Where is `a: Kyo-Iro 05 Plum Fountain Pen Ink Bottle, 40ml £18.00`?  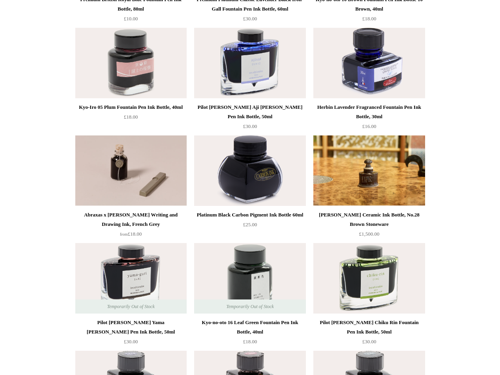
a: Kyo-Iro 05 Plum Fountain Pen Ink Bottle, 40ml £18.00 is located at coordinates (131, 119).